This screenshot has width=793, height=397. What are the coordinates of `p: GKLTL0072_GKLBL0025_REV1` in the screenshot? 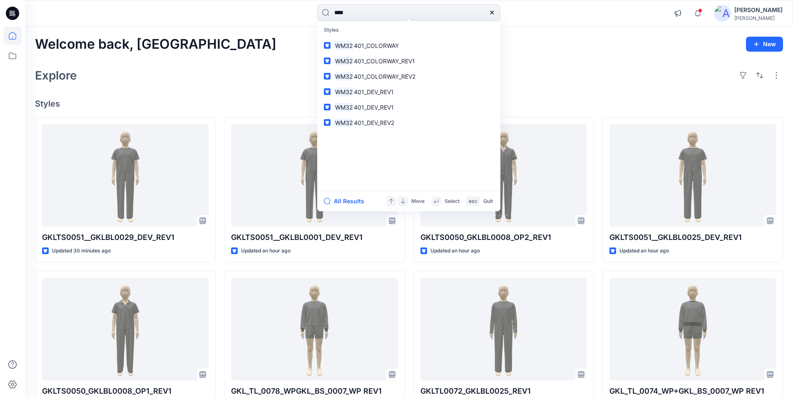 It's located at (504, 391).